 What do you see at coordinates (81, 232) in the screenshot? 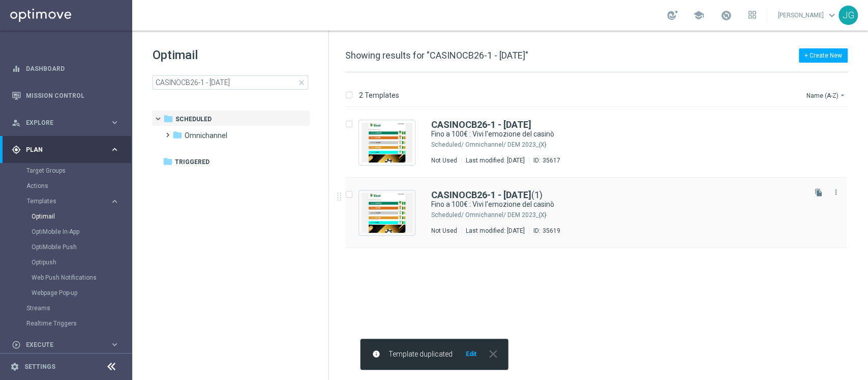
I see `div: OptiMobile In-App` at bounding box center [81, 232].